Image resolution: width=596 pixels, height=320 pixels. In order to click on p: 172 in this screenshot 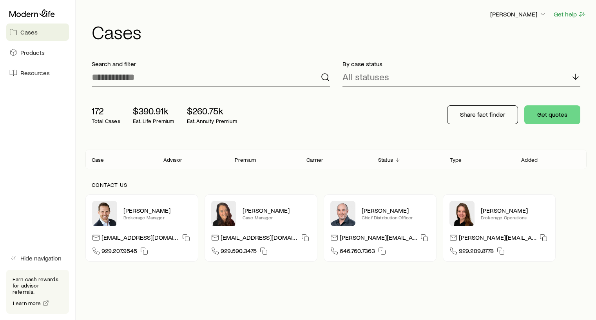, I will do `click(106, 111)`.